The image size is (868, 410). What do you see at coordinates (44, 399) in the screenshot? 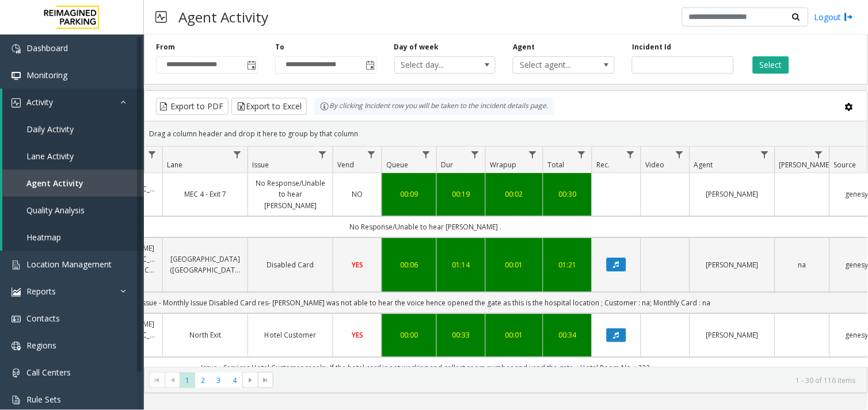
I see `span: Rule Sets` at bounding box center [44, 399].